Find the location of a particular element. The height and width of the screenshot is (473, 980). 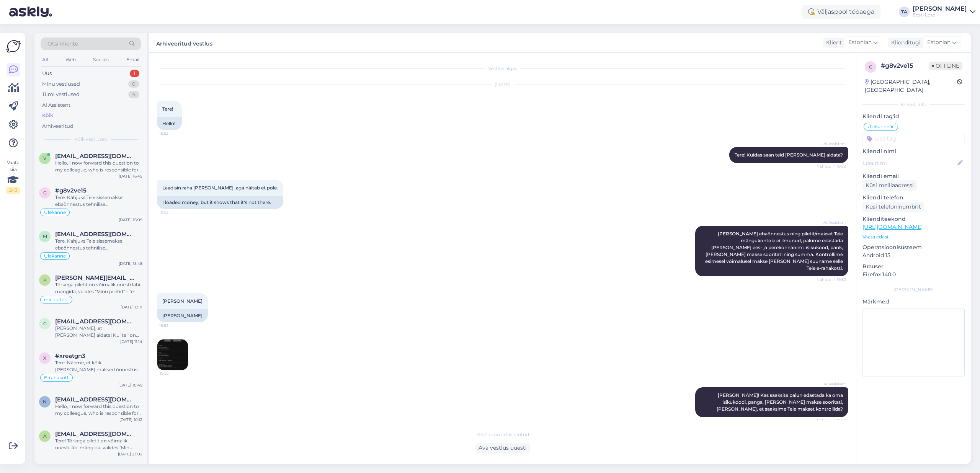

div: Vaata siia is located at coordinates (13, 177).